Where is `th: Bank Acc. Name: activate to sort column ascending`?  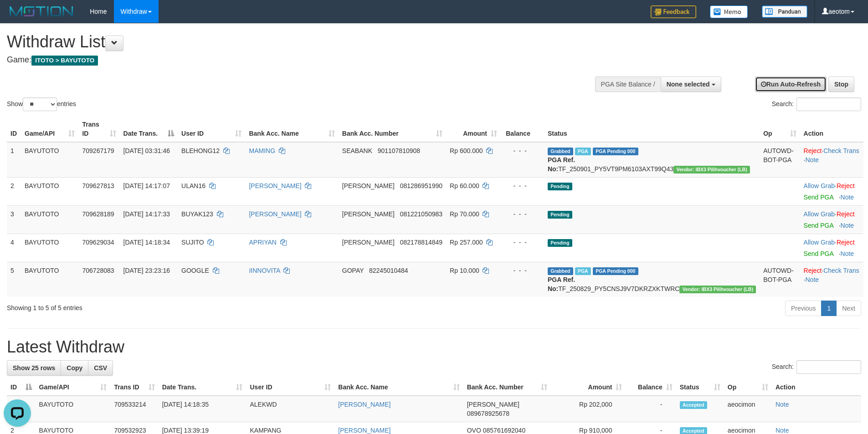
th: Bank Acc. Name: activate to sort column ascending is located at coordinates (292, 129).